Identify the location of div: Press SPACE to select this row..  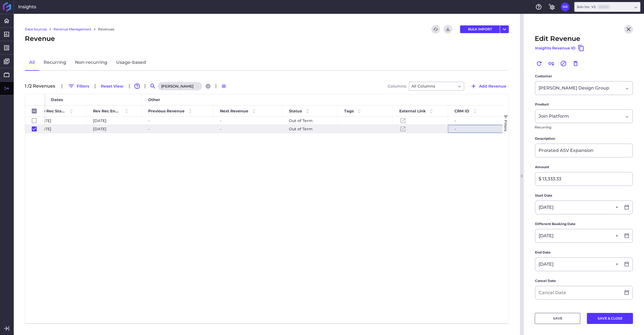
(35, 121).